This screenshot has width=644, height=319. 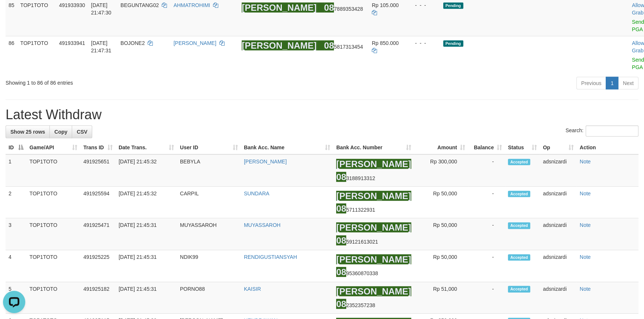 What do you see at coordinates (343, 47) in the screenshot?
I see `span: Copy 085817313454 to clipboard` at bounding box center [343, 47].